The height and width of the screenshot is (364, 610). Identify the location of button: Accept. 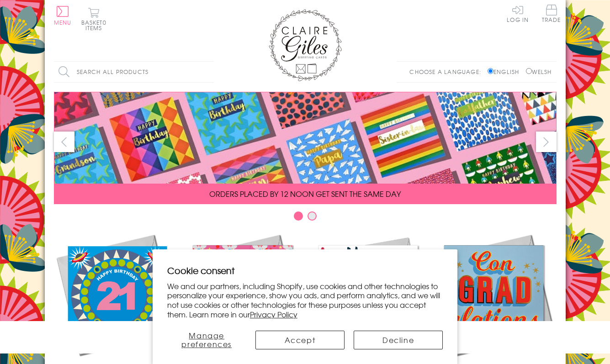
(300, 340).